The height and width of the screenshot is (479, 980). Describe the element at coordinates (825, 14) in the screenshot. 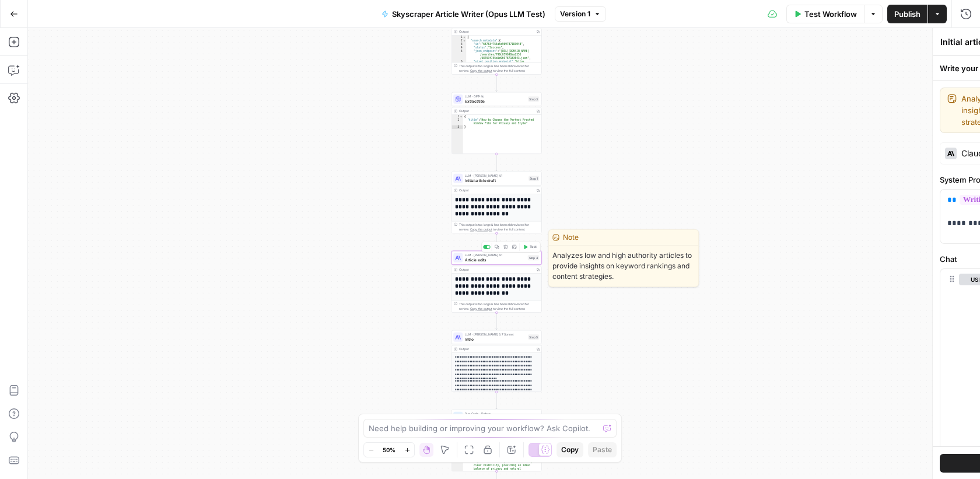

I see `button: Test Workflow` at that location.